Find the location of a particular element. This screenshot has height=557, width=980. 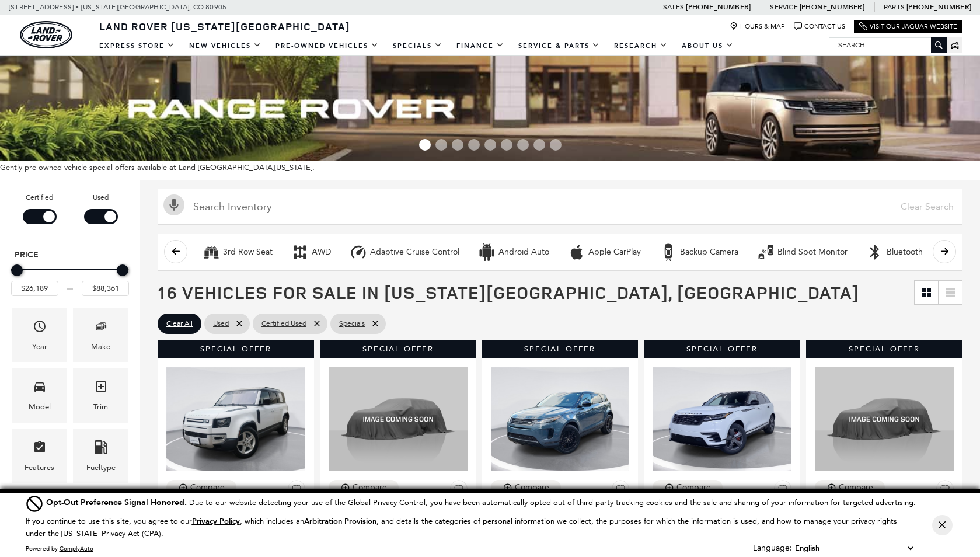

div: Adaptive Cruise Control is located at coordinates (359, 252).